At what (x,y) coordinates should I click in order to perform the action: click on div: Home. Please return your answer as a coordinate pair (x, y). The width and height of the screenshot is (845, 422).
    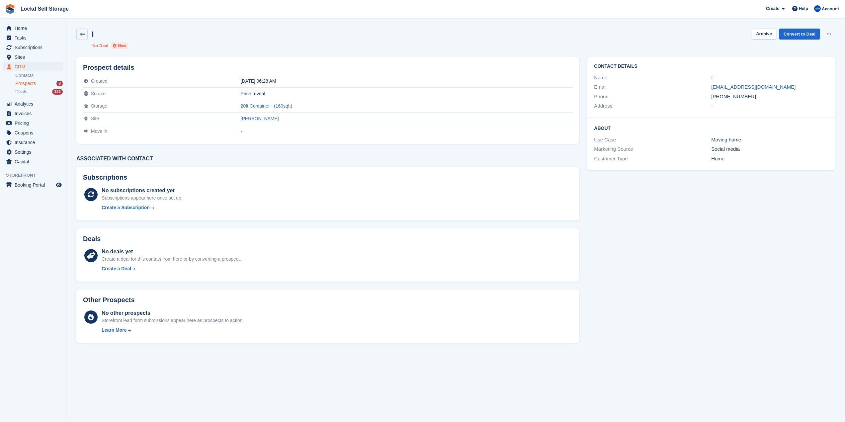
    Looking at the image, I should click on (769, 159).